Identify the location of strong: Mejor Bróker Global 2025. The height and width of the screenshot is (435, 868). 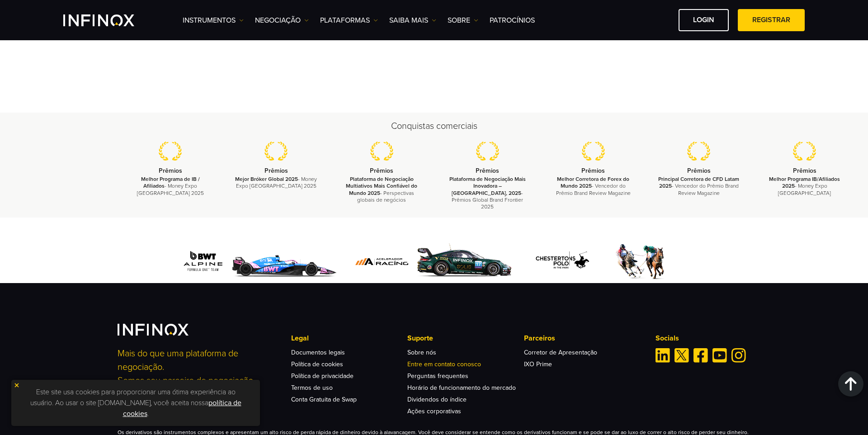
(266, 179).